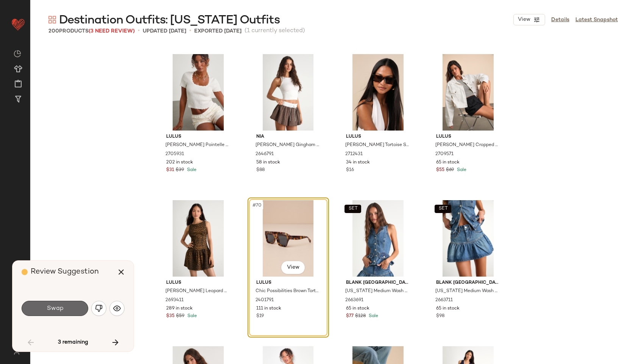 This screenshot has width=636, height=364. What do you see at coordinates (467, 238) in the screenshot?
I see `img: 2663711_03_back_2025-07-30.jpg` at bounding box center [467, 238].